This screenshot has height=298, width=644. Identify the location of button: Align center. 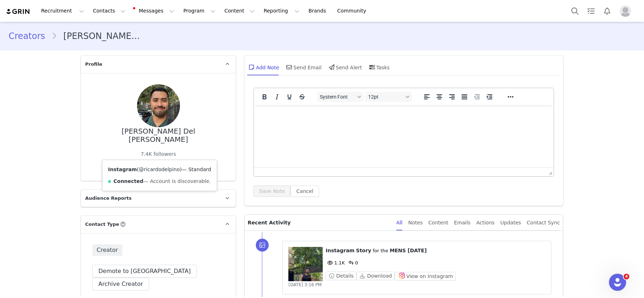
(439, 97).